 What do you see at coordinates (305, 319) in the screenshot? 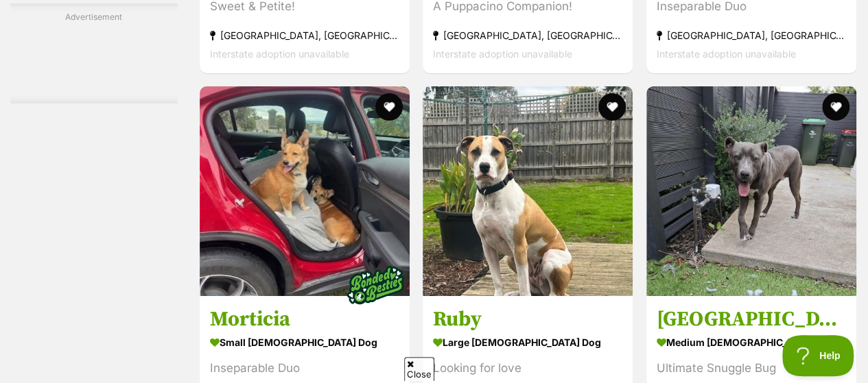
I see `h3: Morticia` at bounding box center [305, 319].